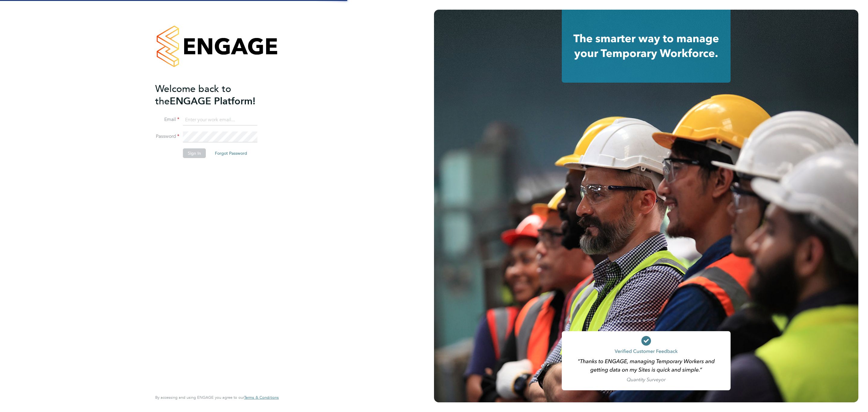 The height and width of the screenshot is (412, 868). I want to click on label: Email, so click(167, 120).